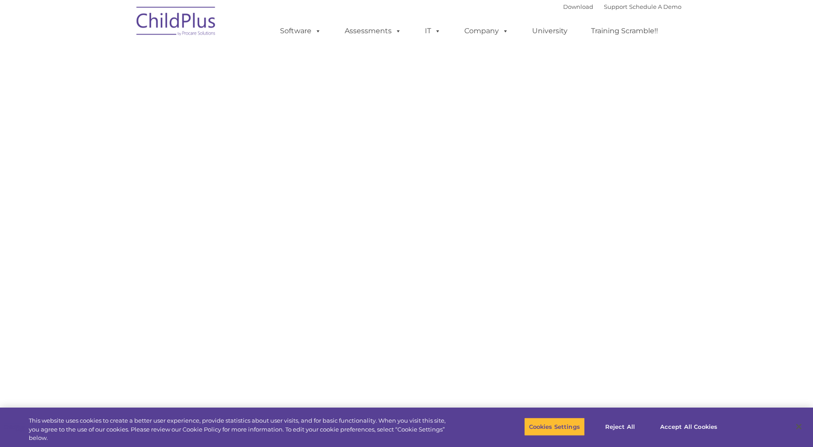 The height and width of the screenshot is (447, 813). Describe the element at coordinates (238, 429) in the screenshot. I see `div: This website uses cookies to create a better user experience, provide statistics about user visit...` at that location.